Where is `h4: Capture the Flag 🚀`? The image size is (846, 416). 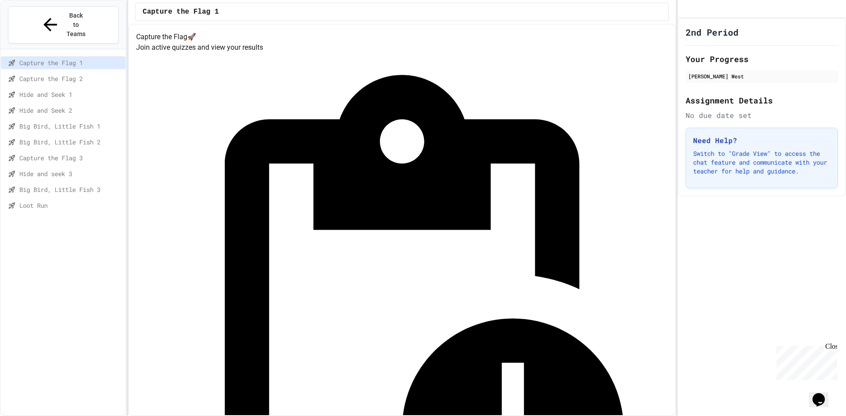 h4: Capture the Flag 🚀 is located at coordinates (402, 37).